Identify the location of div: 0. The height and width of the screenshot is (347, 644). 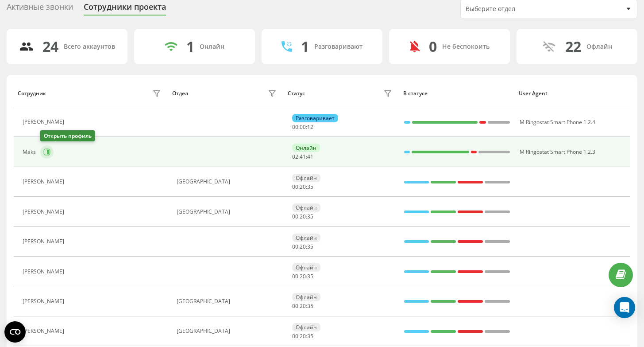
(433, 47).